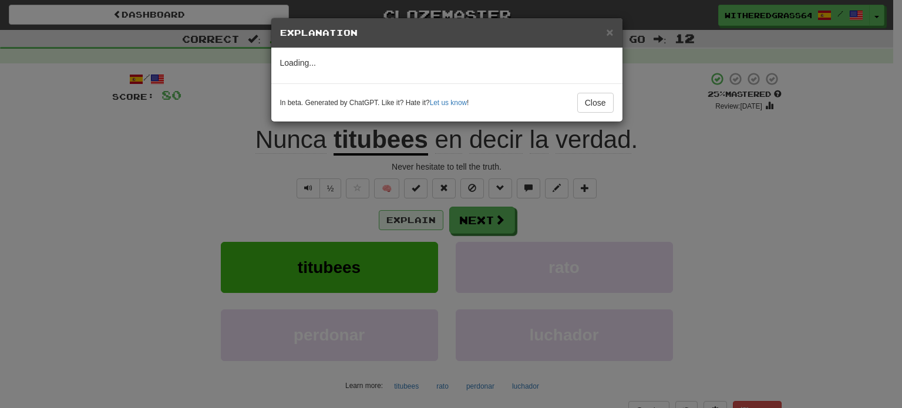 This screenshot has height=408, width=902. What do you see at coordinates (447, 63) in the screenshot?
I see `p: Loading...` at bounding box center [447, 63].